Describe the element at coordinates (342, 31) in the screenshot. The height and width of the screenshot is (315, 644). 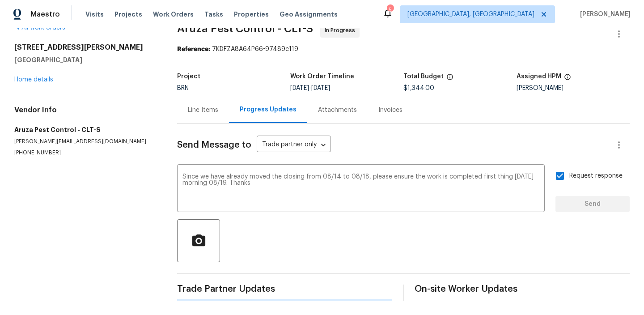
I see `span: In Progress` at that location.